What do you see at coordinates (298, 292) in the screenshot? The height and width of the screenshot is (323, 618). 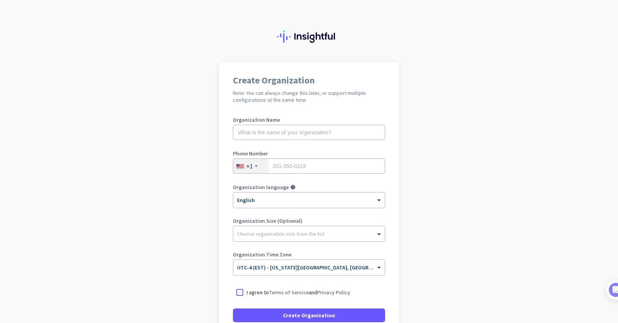 I see `p: I agree to and` at bounding box center [298, 292].